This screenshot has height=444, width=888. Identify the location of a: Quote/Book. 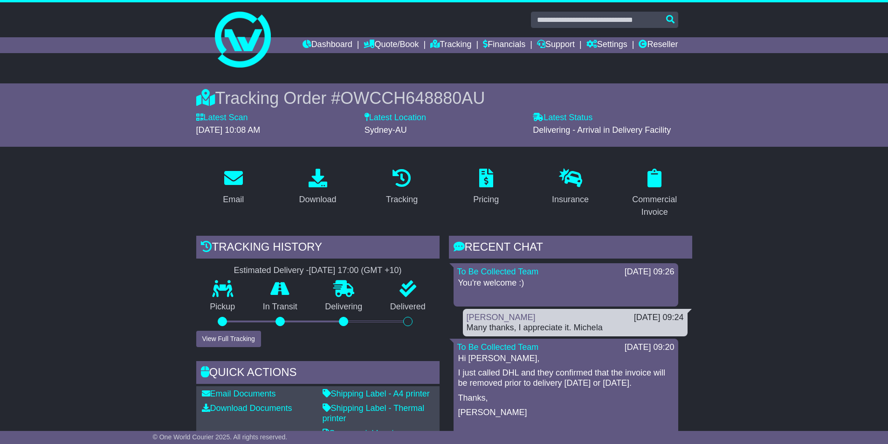
(391, 45).